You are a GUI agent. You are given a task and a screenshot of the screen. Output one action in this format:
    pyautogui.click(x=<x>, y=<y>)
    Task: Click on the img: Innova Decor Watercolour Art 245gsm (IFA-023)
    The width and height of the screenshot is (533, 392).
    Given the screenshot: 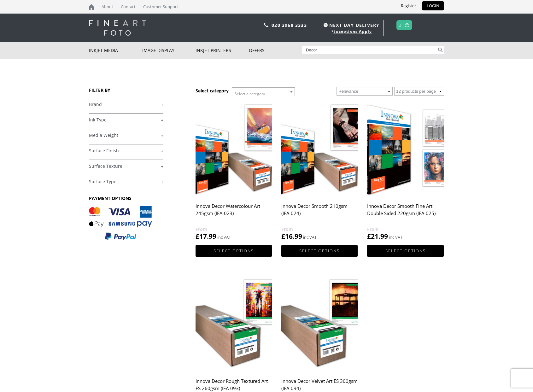 What is the action you would take?
    pyautogui.click(x=234, y=148)
    